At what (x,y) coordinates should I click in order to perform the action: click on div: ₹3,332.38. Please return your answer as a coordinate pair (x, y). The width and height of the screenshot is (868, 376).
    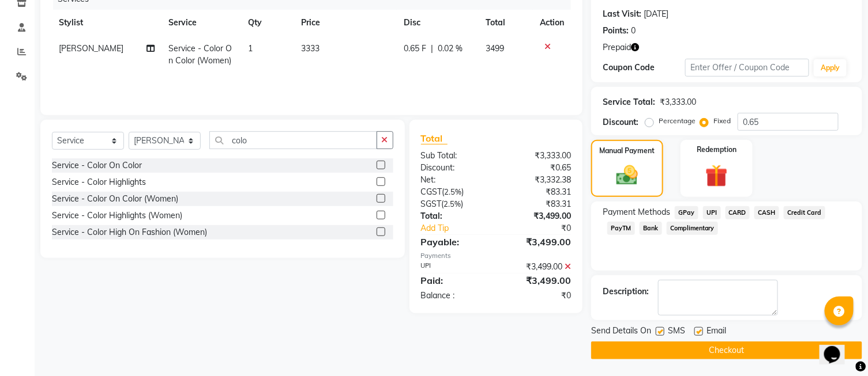
    Looking at the image, I should click on (538, 180).